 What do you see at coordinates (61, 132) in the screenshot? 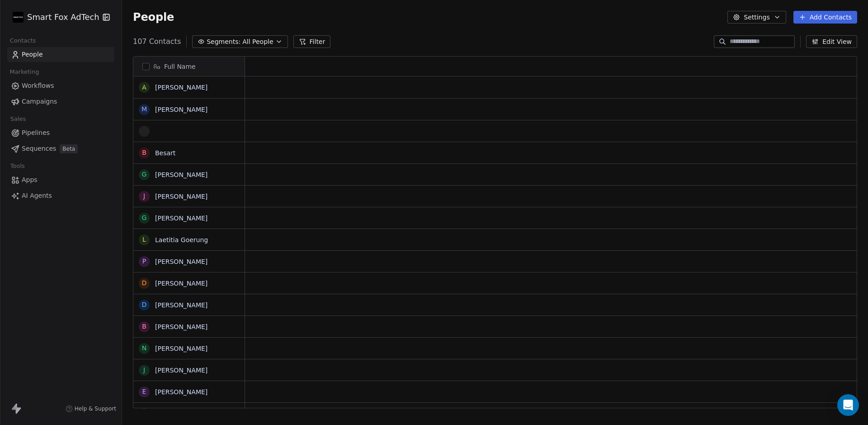
I see `a: Pipelines` at bounding box center [61, 132].